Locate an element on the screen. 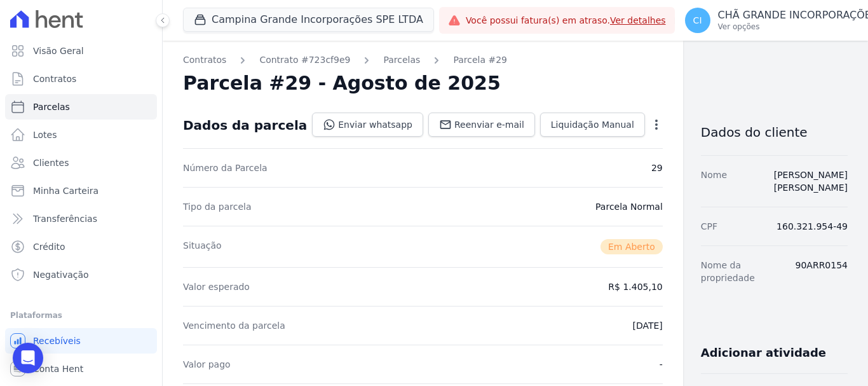 Image resolution: width=868 pixels, height=386 pixels. a: Enviar whatsapp is located at coordinates (367, 124).